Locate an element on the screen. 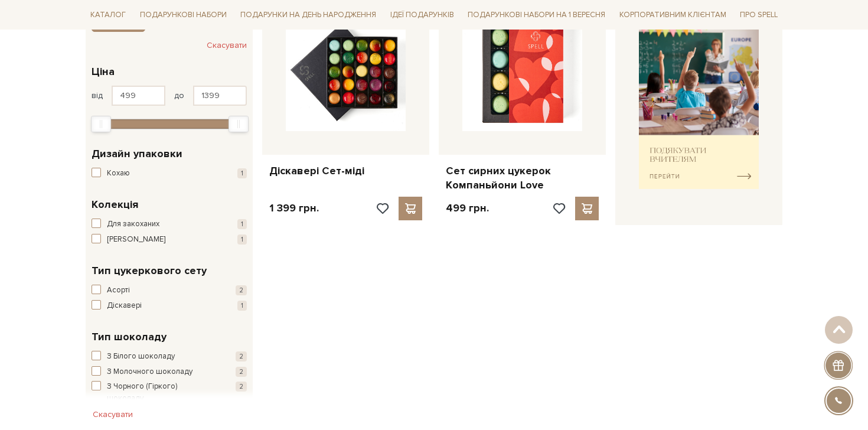  span: З Чорного (Гіркого) шоколаду is located at coordinates (160, 392).